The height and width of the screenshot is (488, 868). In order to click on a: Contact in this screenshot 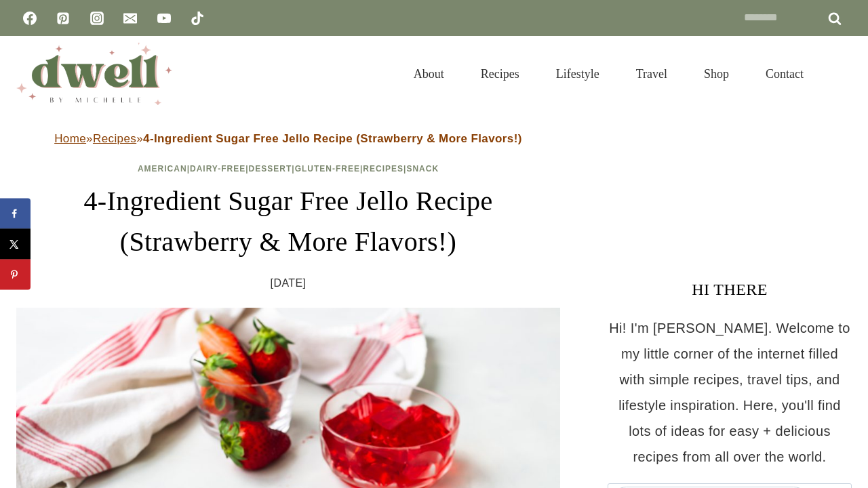, I will do `click(784, 74)`.